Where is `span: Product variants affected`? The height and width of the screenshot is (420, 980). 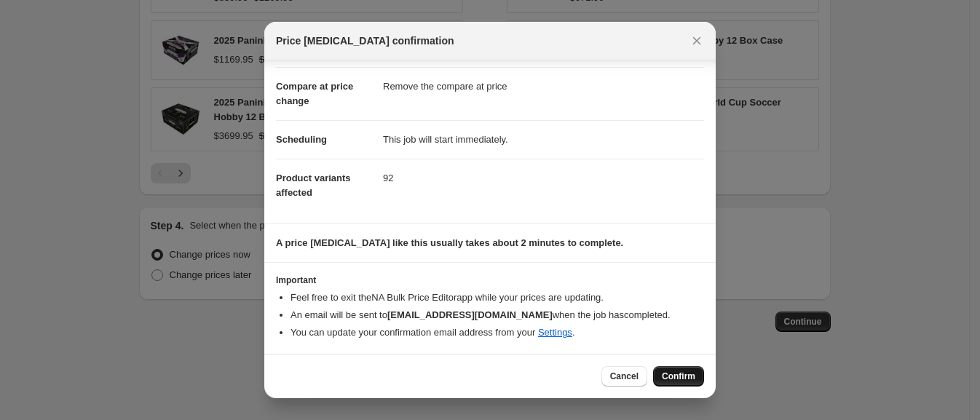
span: Product variants affected is located at coordinates (313, 185).